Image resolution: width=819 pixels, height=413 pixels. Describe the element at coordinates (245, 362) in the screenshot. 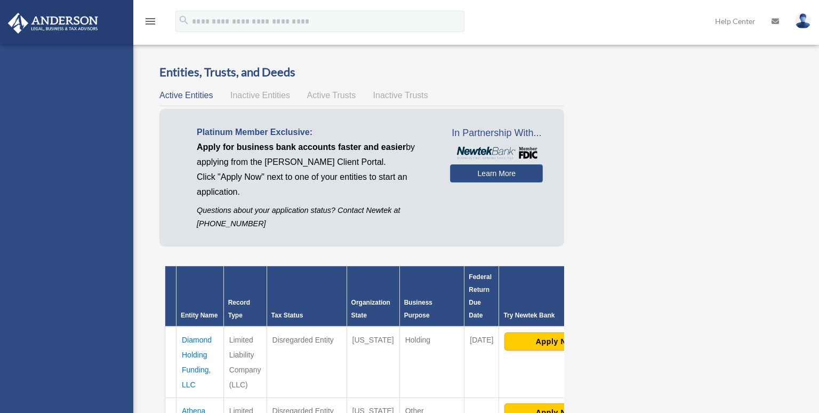

I see `td: Limited Liability Company (LLC)` at that location.